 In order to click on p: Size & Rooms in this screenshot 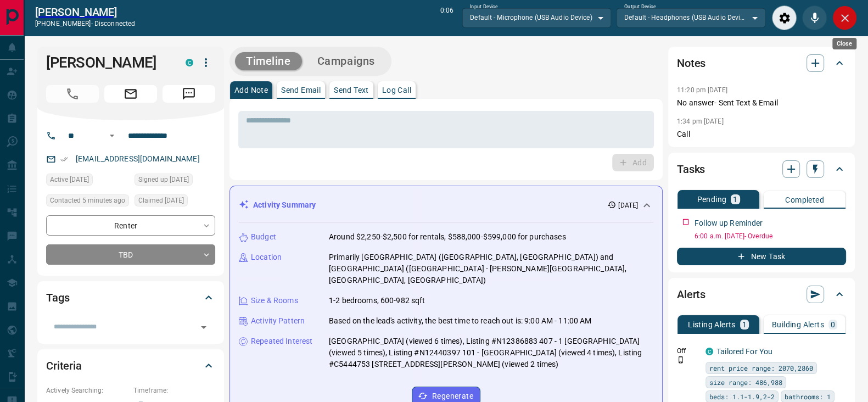, I will do `click(274, 300)`.